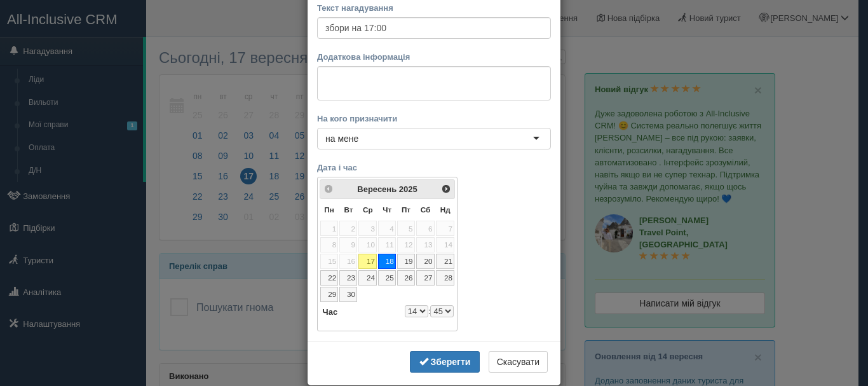 Image resolution: width=868 pixels, height=386 pixels. I want to click on span: Неділя, so click(446, 210).